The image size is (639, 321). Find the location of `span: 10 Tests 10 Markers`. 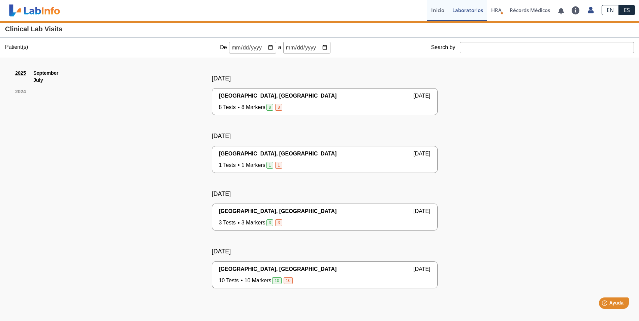

span: 10 Tests 10 Markers is located at coordinates (256, 281).